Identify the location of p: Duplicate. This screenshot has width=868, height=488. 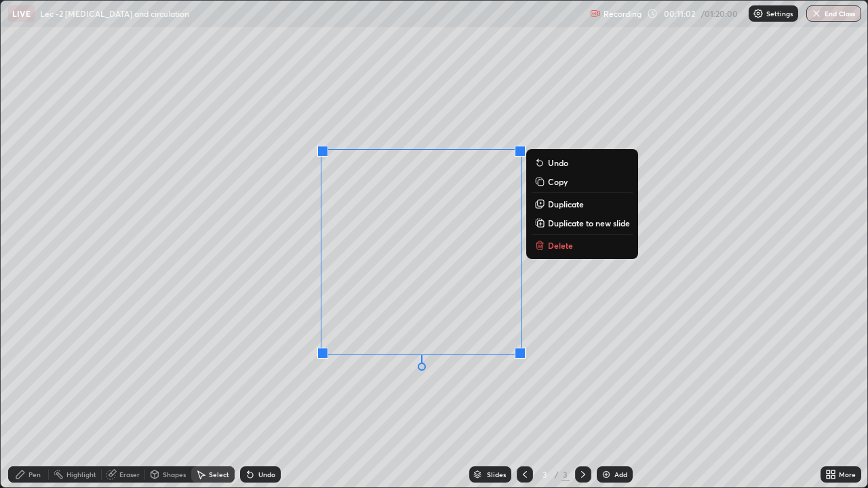
(566, 204).